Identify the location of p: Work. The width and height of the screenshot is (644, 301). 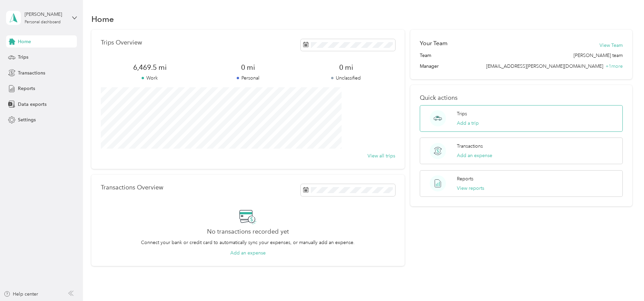
(149, 78).